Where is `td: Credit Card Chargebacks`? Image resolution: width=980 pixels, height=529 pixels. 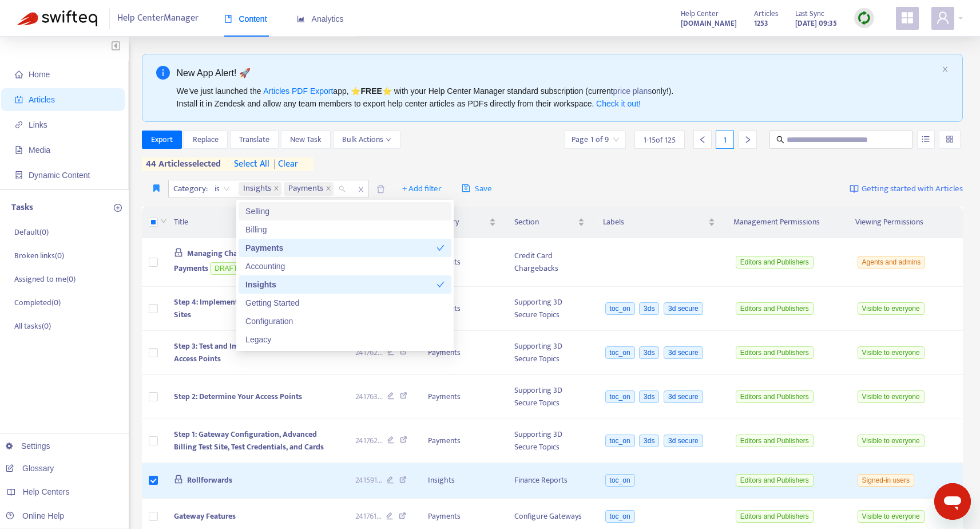 td: Credit Card Chargebacks is located at coordinates (549, 262).